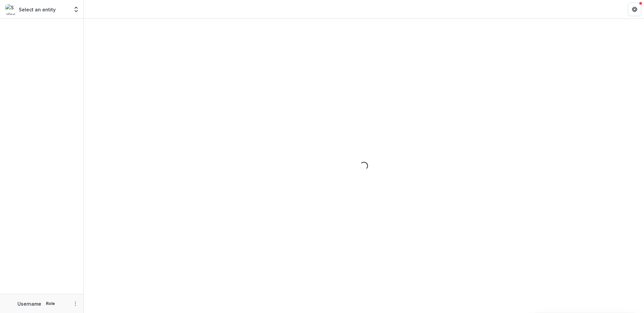 The height and width of the screenshot is (313, 644). What do you see at coordinates (50, 304) in the screenshot?
I see `p: Role` at bounding box center [50, 304].